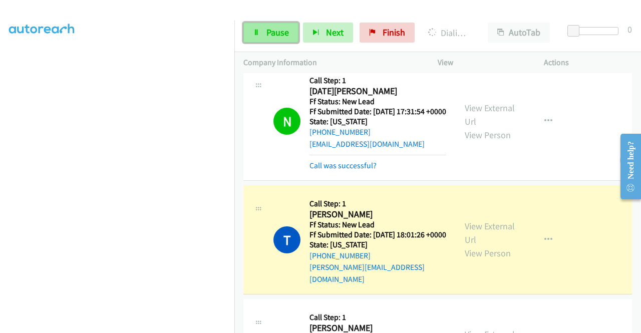 This screenshot has width=641, height=333. I want to click on p: Actions, so click(588, 63).